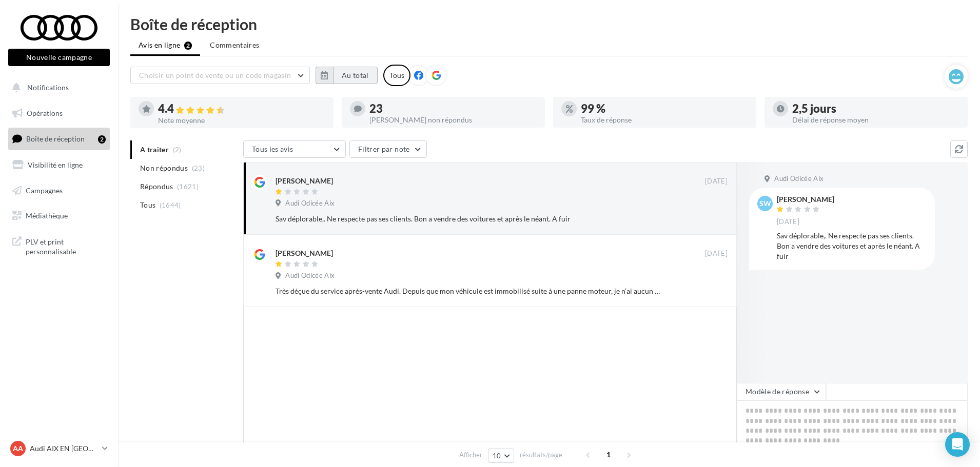  I want to click on span: AA, so click(18, 448).